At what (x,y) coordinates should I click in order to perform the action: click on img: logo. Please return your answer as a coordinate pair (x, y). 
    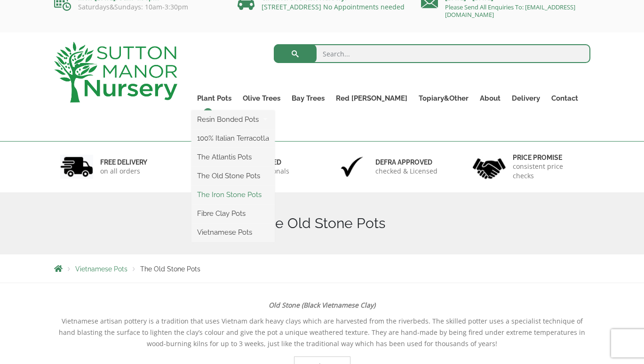
    Looking at the image, I should click on (115, 72).